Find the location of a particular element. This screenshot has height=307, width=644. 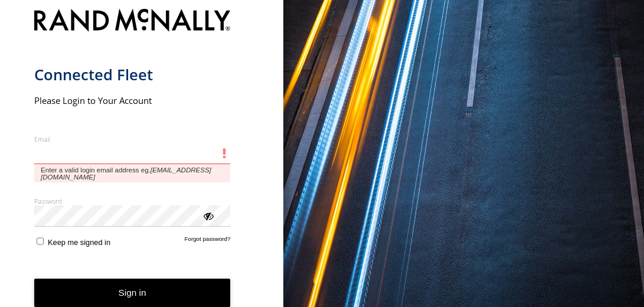

div: ViewPassword is located at coordinates (207, 215).